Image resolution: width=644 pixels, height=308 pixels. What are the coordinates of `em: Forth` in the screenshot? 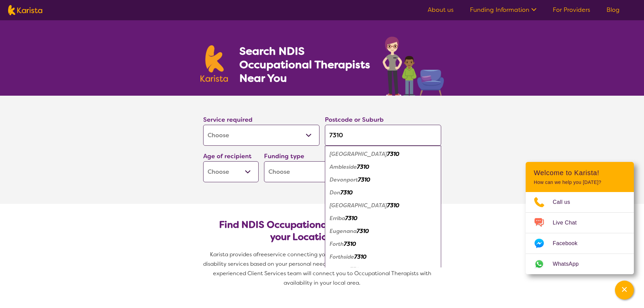 It's located at (337, 244).